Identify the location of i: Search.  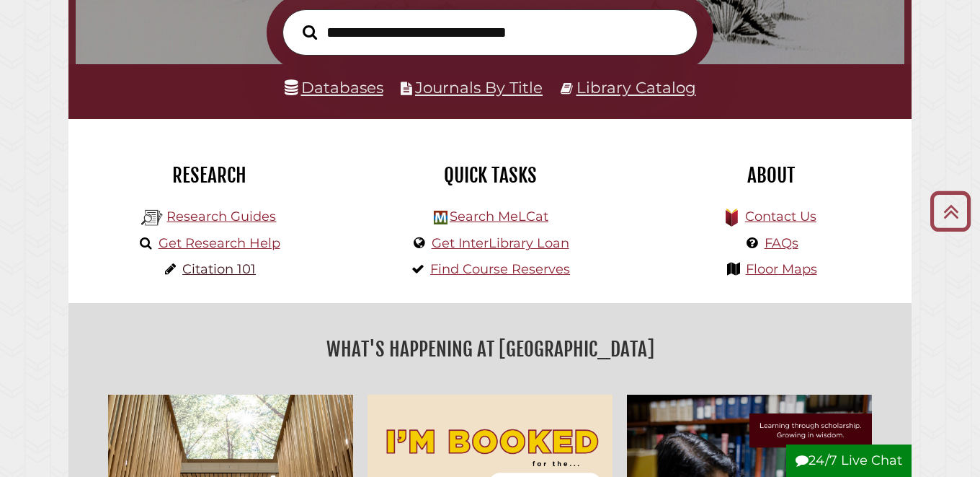
(310, 32).